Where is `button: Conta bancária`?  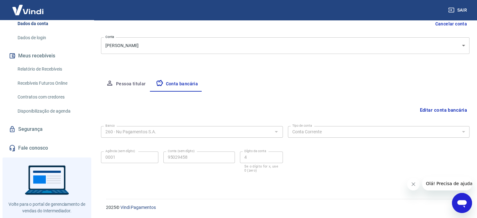 button: Conta bancária is located at coordinates (177, 84).